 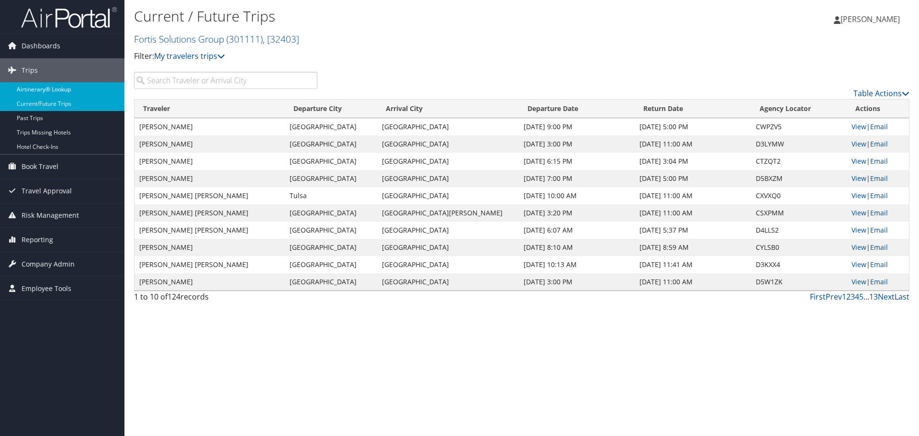 What do you see at coordinates (244, 39) in the screenshot?
I see `span: ( 301111 )` at bounding box center [244, 39].